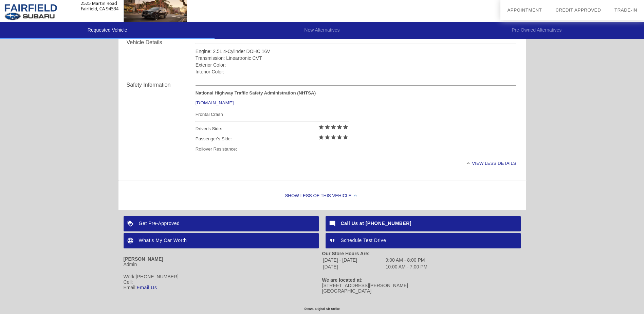 The width and height of the screenshot is (644, 314). What do you see at coordinates (356, 51) in the screenshot?
I see `div: Engine: 2.5L 4-Cylinder DOHC 16V` at bounding box center [356, 51].